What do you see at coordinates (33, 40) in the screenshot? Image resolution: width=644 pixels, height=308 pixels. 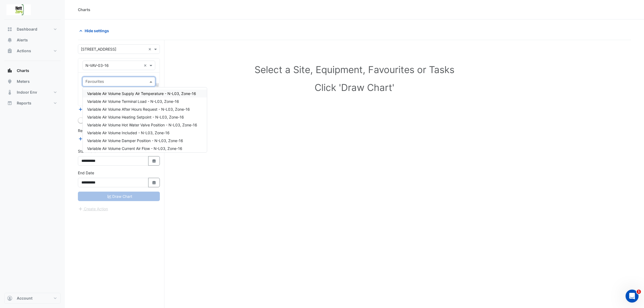 I see `button: Alerts` at bounding box center [33, 40].